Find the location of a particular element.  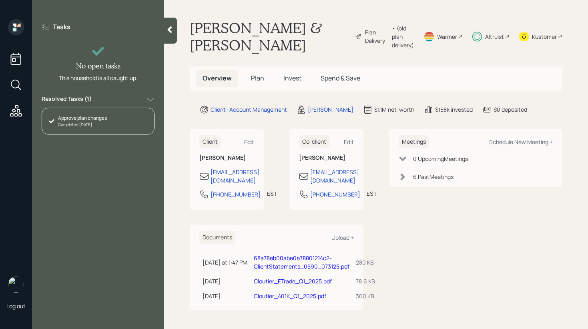

div: 300 KB is located at coordinates (365, 296).